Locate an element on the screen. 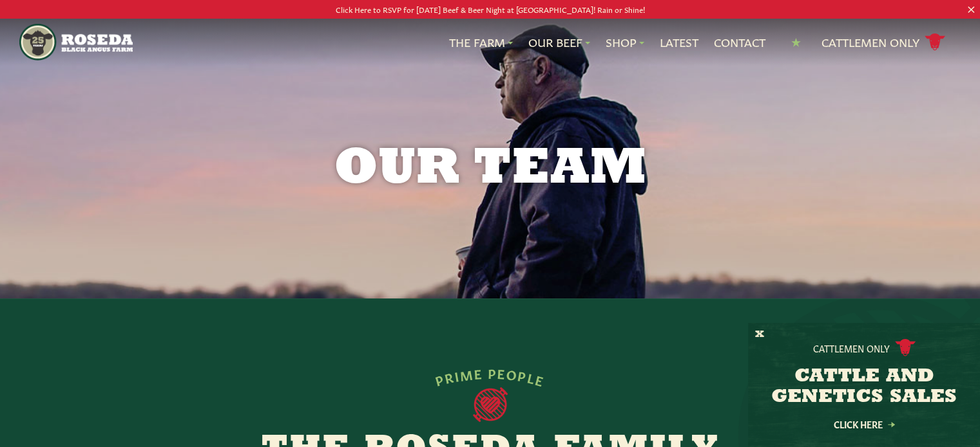  h3: CATTLE AND GENETICS SALES is located at coordinates (863, 387).